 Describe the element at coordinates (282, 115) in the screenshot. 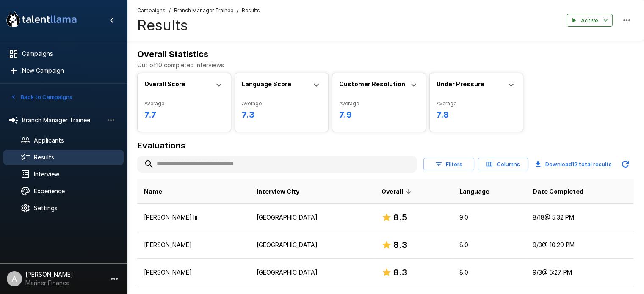

I see `h6: 7.3` at that location.